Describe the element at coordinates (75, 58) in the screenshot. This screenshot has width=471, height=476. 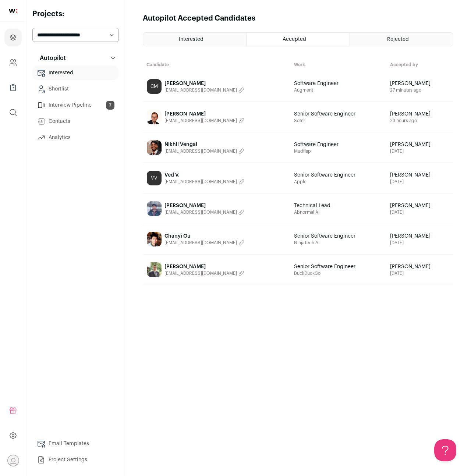
I see `button: Autopilot` at that location.